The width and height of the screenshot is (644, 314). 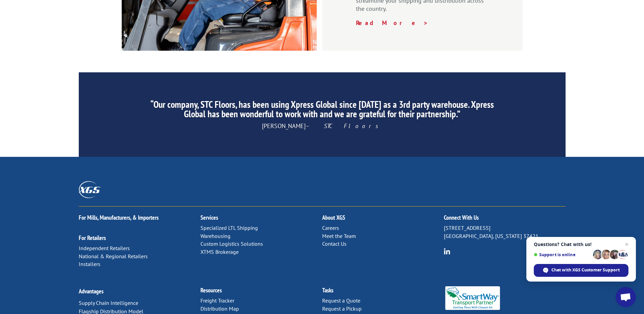 I want to click on a: National & Regional Retailers, so click(x=113, y=256).